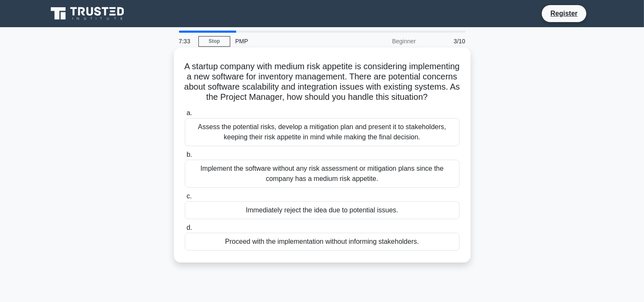  Describe the element at coordinates (446, 41) in the screenshot. I see `div: 3/10` at that location.